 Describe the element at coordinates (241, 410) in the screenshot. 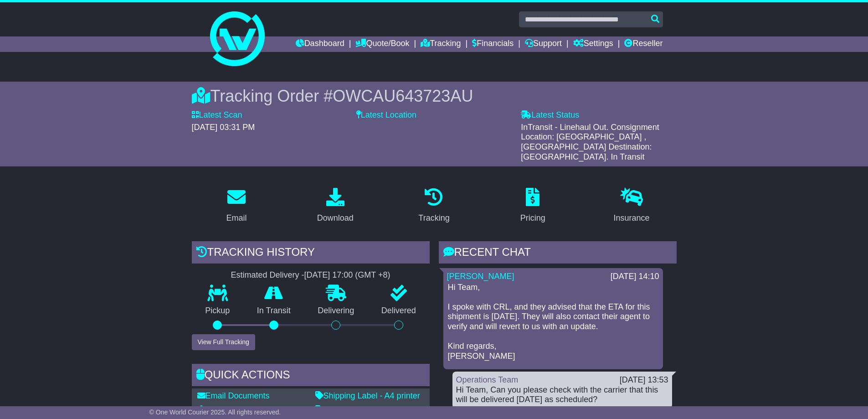

I see `a: Download Documents` at that location.